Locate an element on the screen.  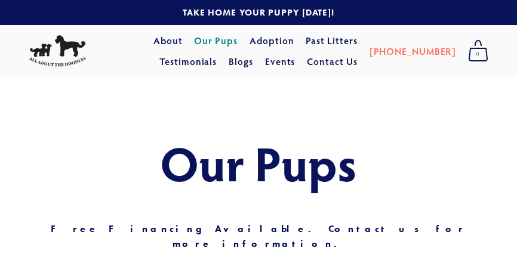
a: Adoption is located at coordinates (272, 41).